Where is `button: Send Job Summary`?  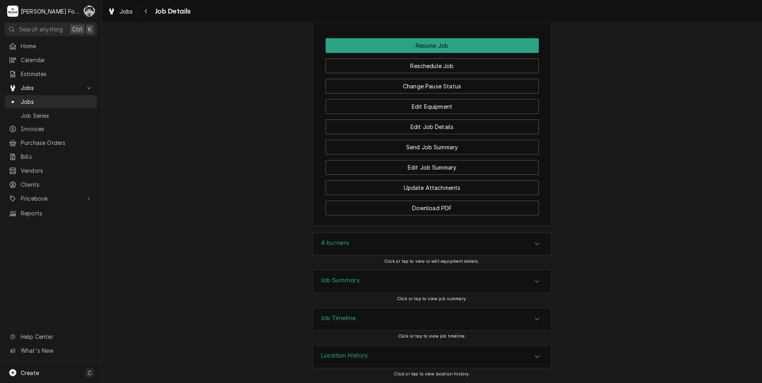
button: Send Job Summary is located at coordinates (432, 147).